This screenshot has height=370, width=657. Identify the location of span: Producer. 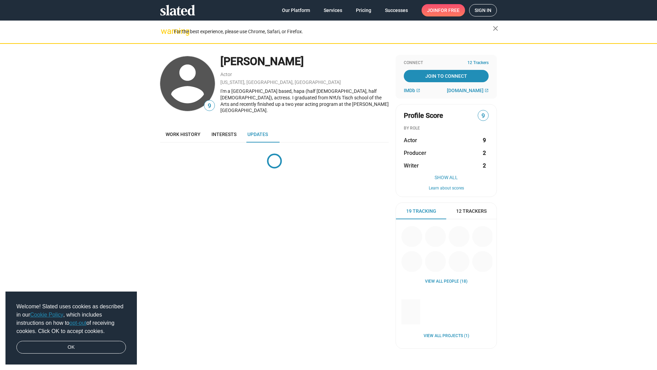
(415, 153).